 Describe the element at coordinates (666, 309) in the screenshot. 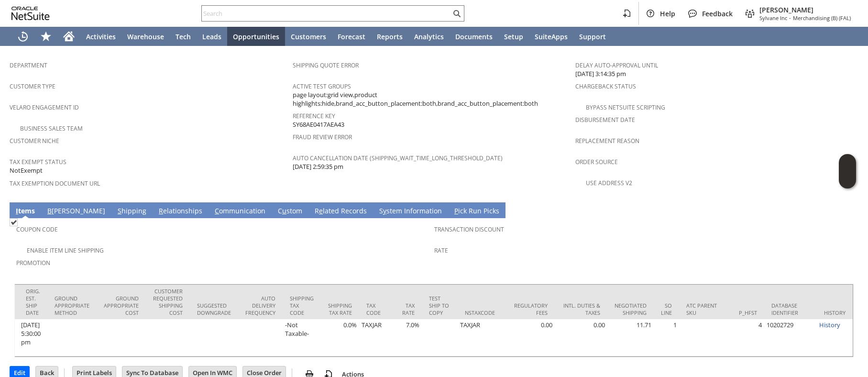

I see `div: SO Line` at that location.